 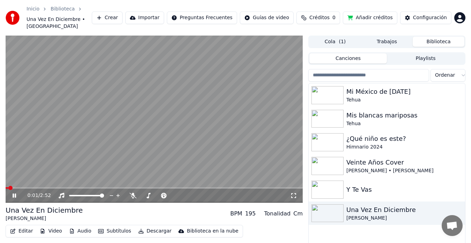 I want to click on div: Y Te Vas, so click(x=405, y=190).